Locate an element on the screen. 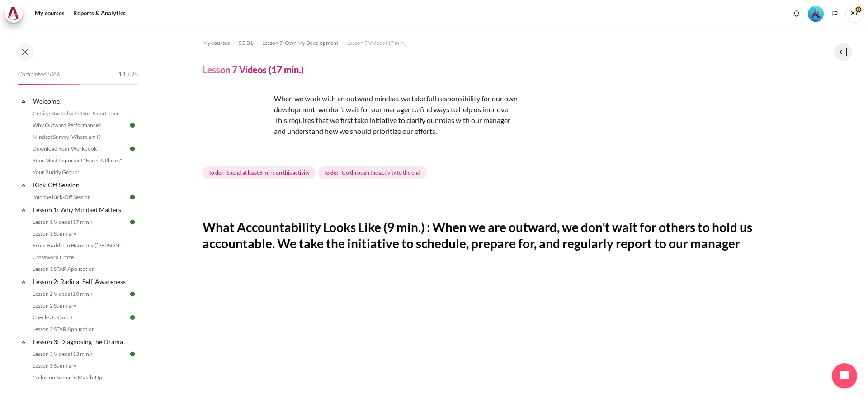 Image resolution: width=868 pixels, height=412 pixels. span: SG B1 is located at coordinates (246, 43).